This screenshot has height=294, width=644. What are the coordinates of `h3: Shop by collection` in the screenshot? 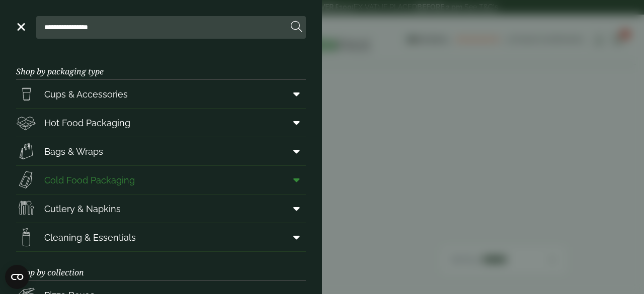 It's located at (161, 267).